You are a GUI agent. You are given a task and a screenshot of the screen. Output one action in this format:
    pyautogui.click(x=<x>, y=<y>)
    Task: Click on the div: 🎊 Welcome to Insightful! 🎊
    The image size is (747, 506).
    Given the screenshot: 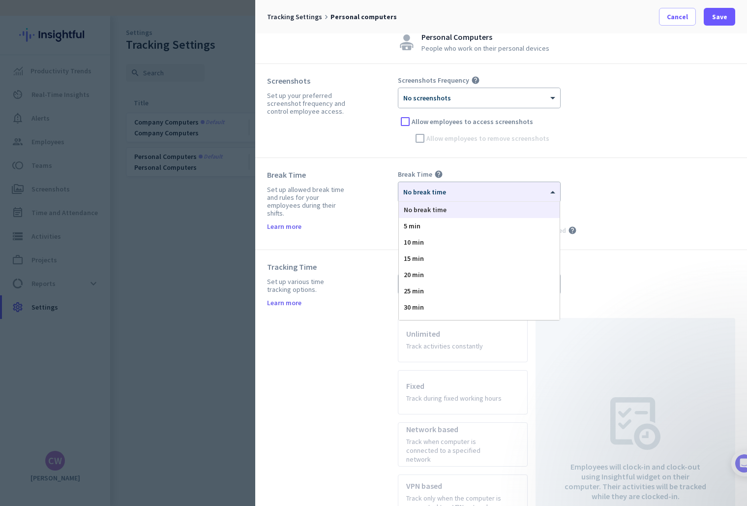 What is the action you would take?
    pyautogui.click(x=98, y=56)
    